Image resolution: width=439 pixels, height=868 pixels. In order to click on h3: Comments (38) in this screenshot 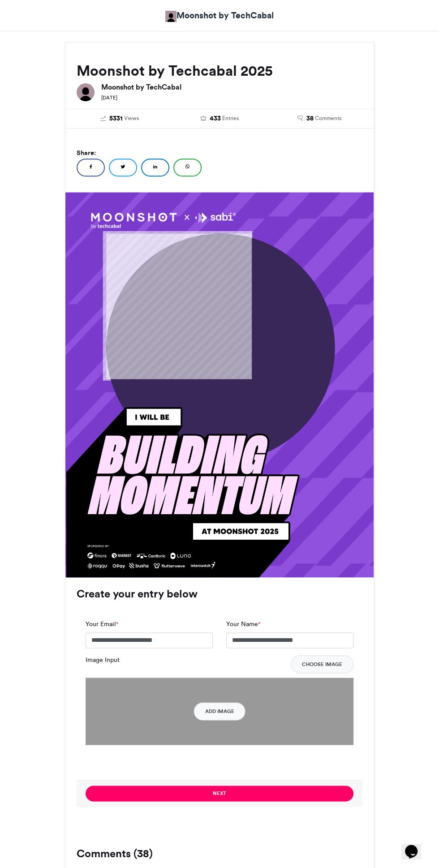, I will do `click(220, 854)`.